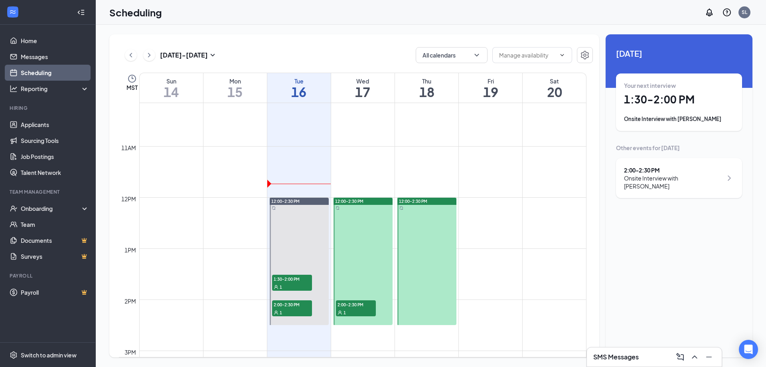 The width and height of the screenshot is (766, 367). I want to click on a: Scheduling, so click(55, 73).